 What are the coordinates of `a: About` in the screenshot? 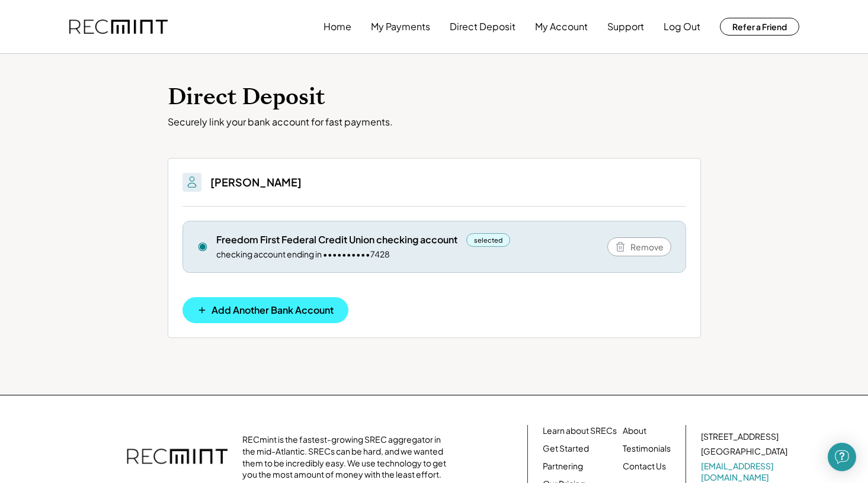 It's located at (634, 431).